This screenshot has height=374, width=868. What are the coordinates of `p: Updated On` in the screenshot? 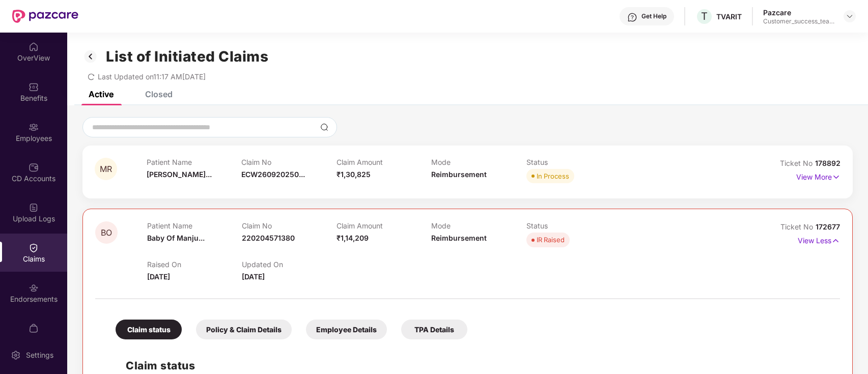 It's located at (289, 264).